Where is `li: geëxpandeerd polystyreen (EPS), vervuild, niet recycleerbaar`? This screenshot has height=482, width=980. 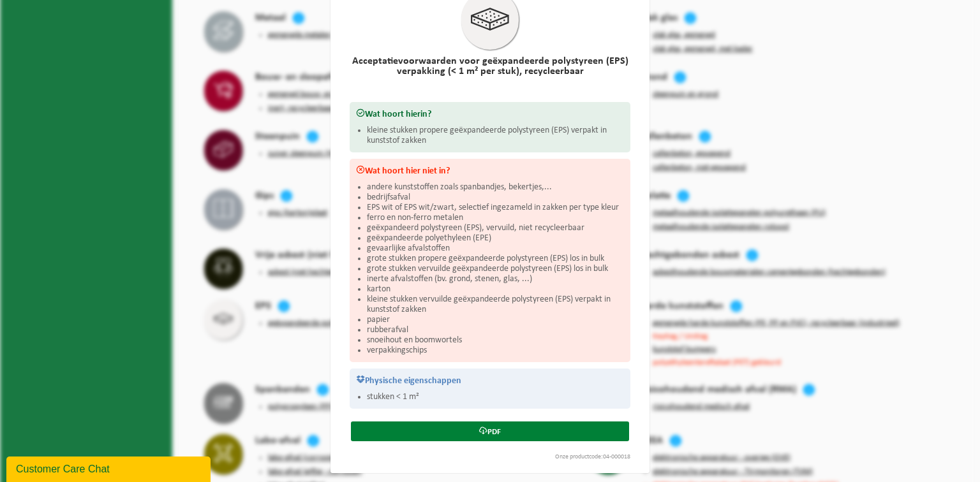 li: geëxpandeerd polystyreen (EPS), vervuild, niet recycleerbaar is located at coordinates (495, 228).